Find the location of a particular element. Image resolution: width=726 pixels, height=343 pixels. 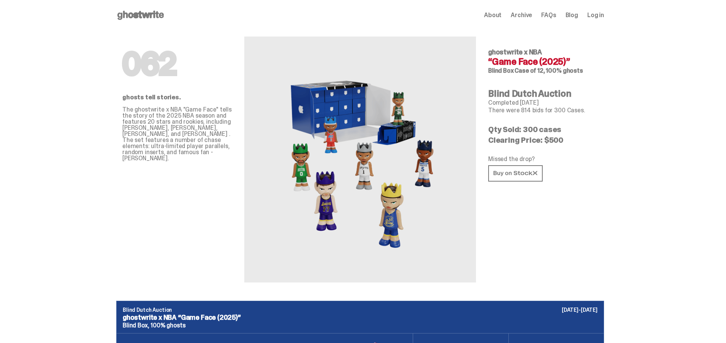

span: Archive is located at coordinates (521, 15).